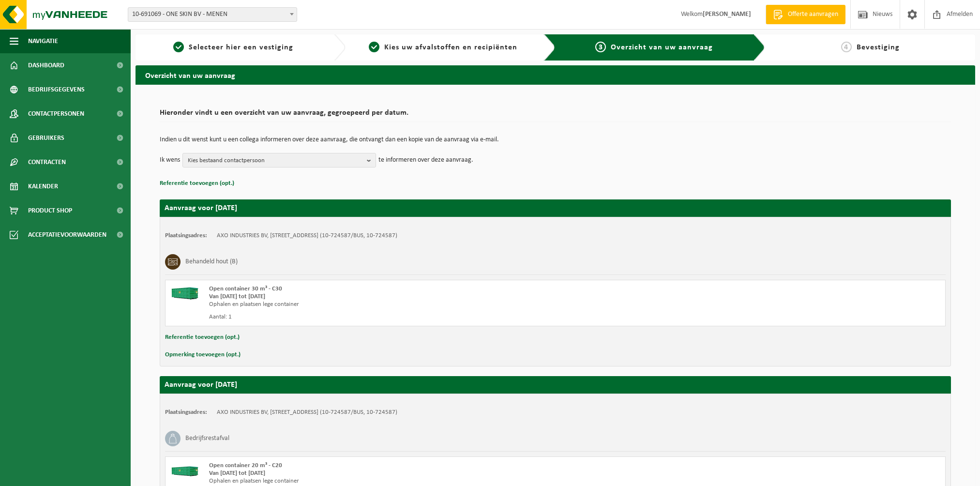  I want to click on p: te informeren over deze aanvraag., so click(426, 160).